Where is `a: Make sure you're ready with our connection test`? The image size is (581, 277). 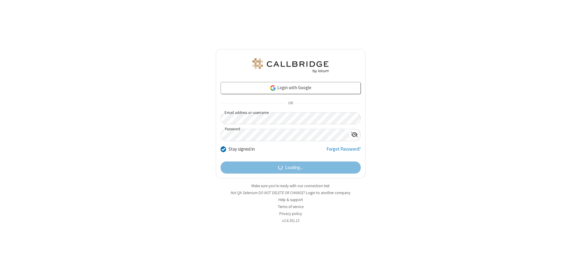 a: Make sure you're ready with our connection test is located at coordinates (290, 186).